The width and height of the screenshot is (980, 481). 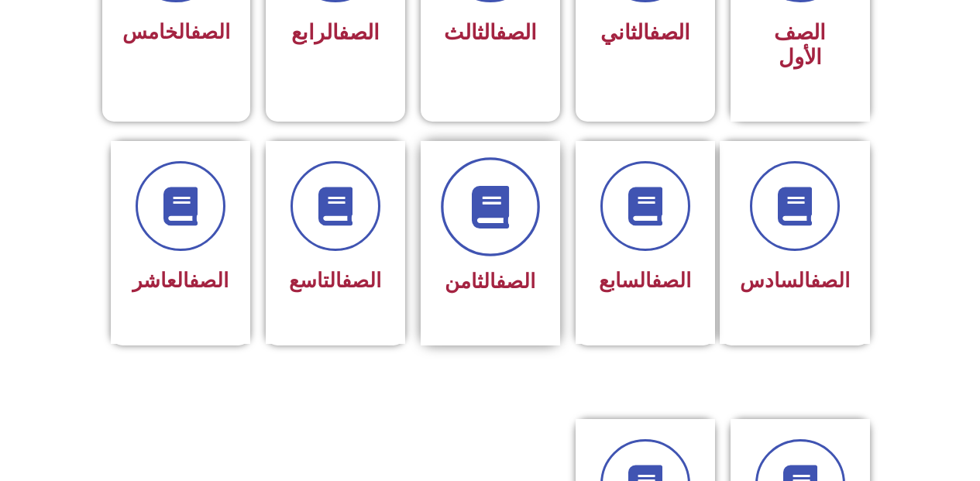 What do you see at coordinates (336, 32) in the screenshot?
I see `span: الرابع` at bounding box center [336, 32].